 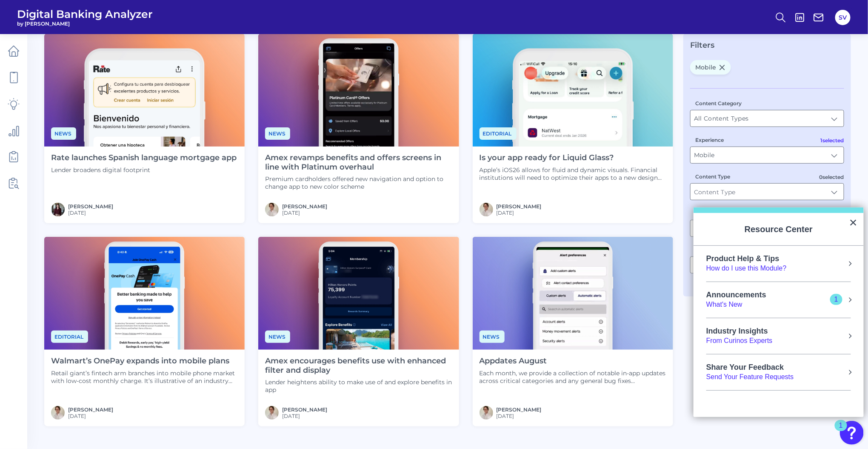 What do you see at coordinates (711, 67) in the screenshot?
I see `span: Mobile` at bounding box center [711, 67].